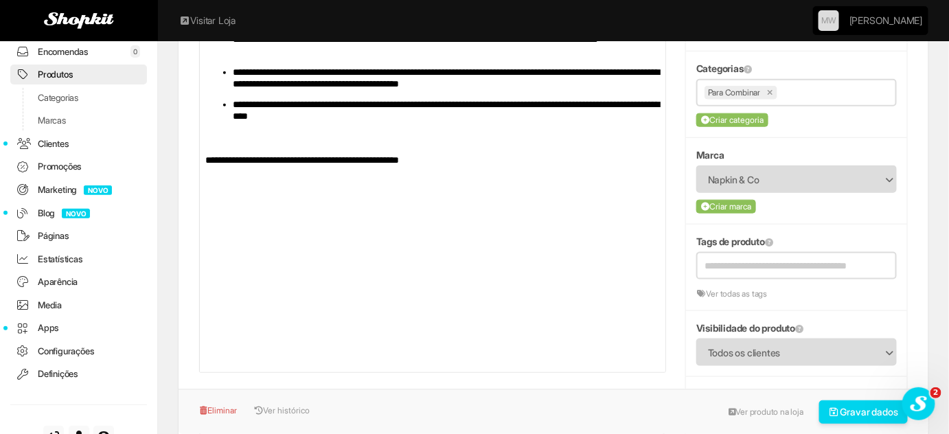 The image size is (949, 434). Describe the element at coordinates (731, 293) in the screenshot. I see `a: Ver todas as tags` at that location.